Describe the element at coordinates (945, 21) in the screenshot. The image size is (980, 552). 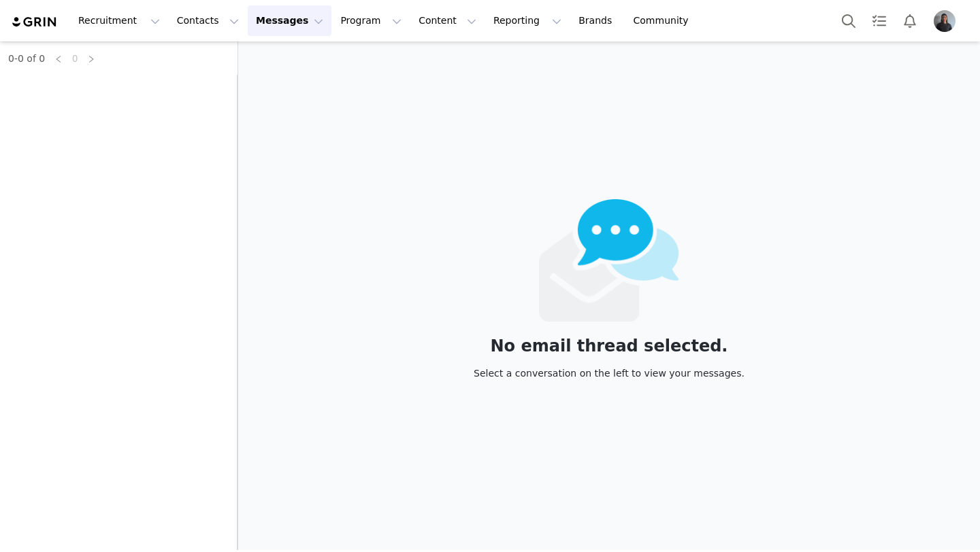
I see `img: cc71b267-0b3b-423d-9dc1-36f1a1f1817e.png` at that location.